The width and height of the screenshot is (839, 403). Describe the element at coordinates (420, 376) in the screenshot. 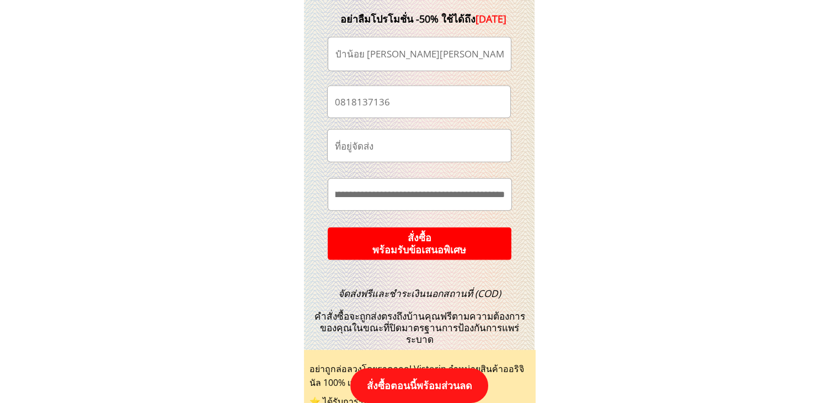

I see `div: อย่าถูกล่อลวงโดยราคาถูก! Vistorin จำหน่ายสินค้าออริจินัล 100% เท่านั้น` at that location.